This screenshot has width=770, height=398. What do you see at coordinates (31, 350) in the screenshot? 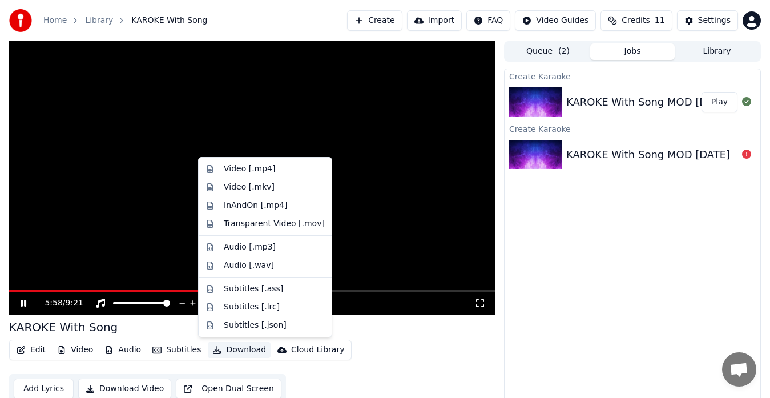
I see `button: Edit` at bounding box center [31, 350].